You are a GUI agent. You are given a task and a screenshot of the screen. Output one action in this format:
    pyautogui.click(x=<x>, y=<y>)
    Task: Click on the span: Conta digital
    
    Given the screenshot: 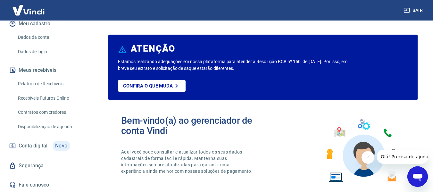 What is the action you would take?
    pyautogui.click(x=33, y=146)
    